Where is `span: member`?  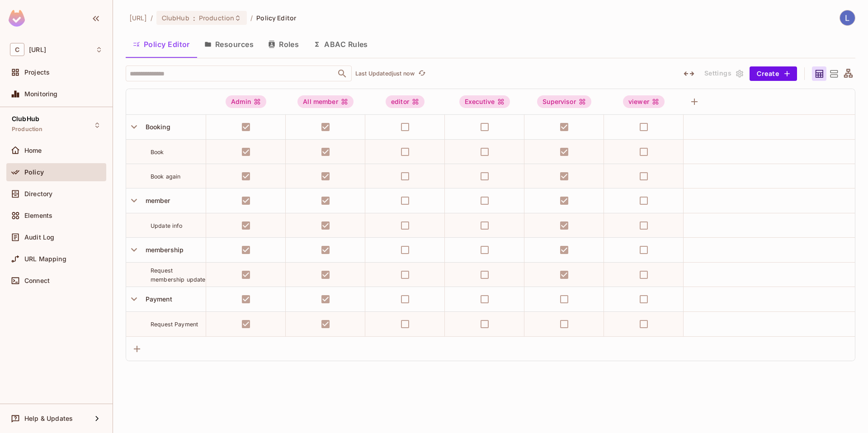 span: member is located at coordinates (156, 200).